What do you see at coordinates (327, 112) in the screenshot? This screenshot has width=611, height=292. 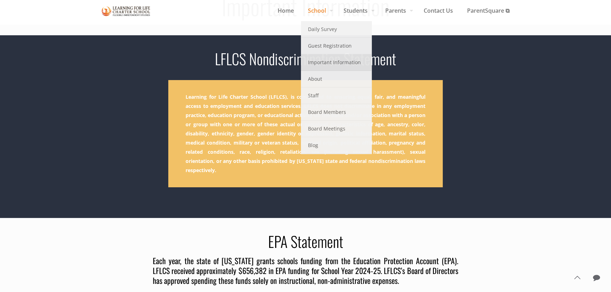 I see `span: Board Members` at bounding box center [327, 112].